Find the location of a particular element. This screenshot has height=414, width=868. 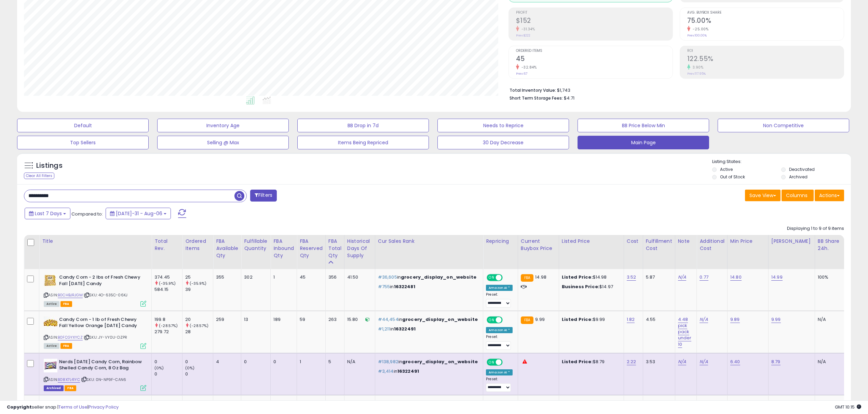

div: FBA Available Qty is located at coordinates (227, 249).